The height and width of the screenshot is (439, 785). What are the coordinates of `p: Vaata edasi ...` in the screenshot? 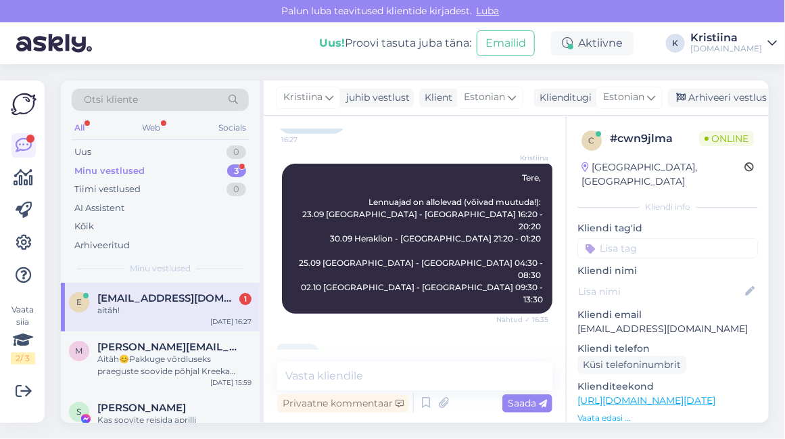 It's located at (667, 418).